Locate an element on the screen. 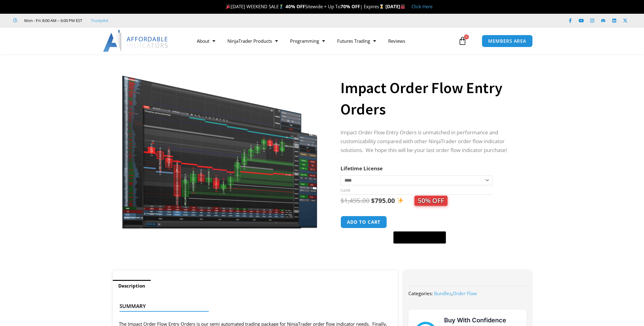  strong: 40% OFF is located at coordinates (295, 6).